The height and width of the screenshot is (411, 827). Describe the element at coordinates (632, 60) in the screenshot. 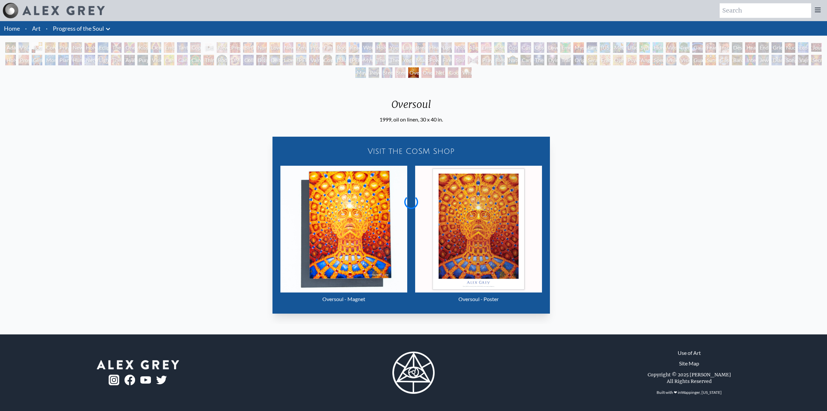

I see `div: Psychomicrograph of a Fractal Paisley Cherub Feather Tip` at that location.